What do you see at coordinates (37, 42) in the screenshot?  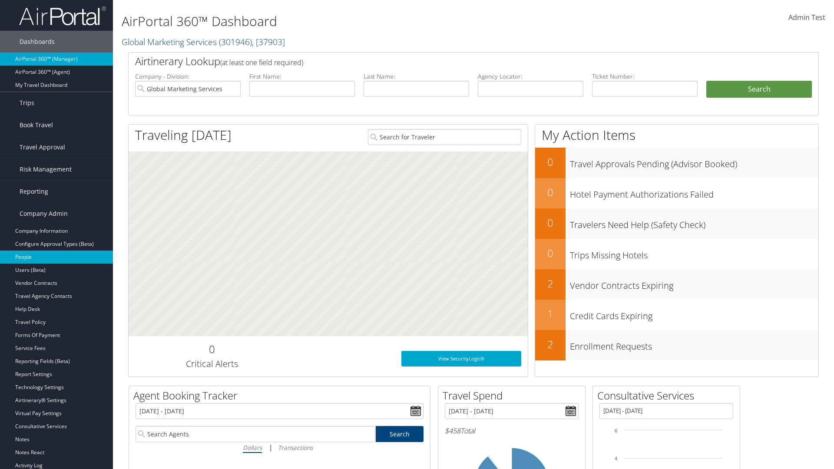 I see `span: Dashboards` at bounding box center [37, 42].